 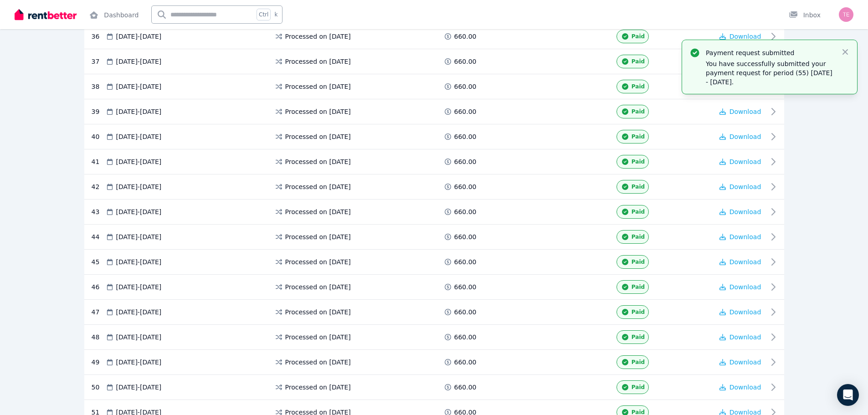 What do you see at coordinates (99, 387) in the screenshot?
I see `div: 50` at bounding box center [99, 387].